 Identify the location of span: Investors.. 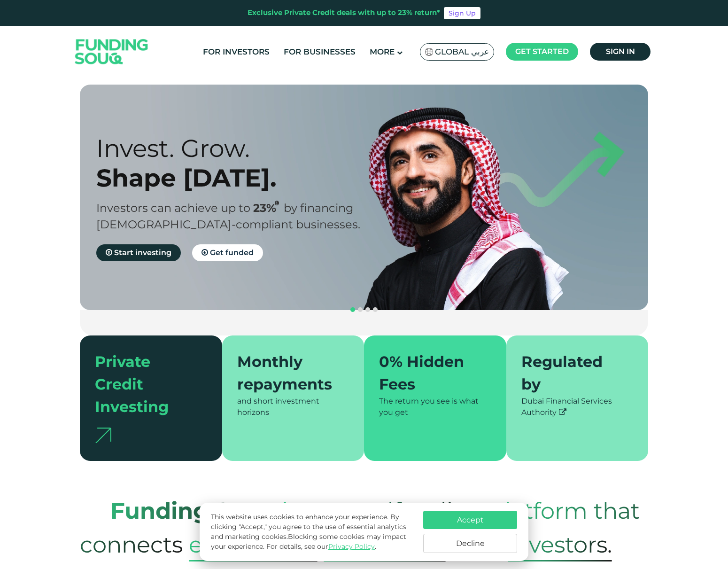
(560, 545).